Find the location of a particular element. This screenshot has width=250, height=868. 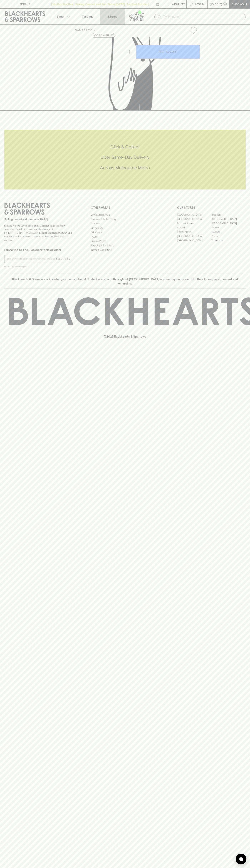

a: Braddon is located at coordinates (228, 215).